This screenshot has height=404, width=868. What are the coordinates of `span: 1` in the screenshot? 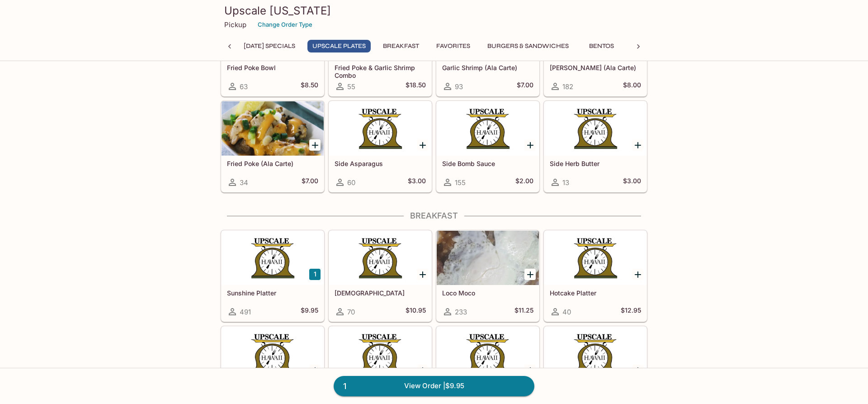 It's located at (344, 386).